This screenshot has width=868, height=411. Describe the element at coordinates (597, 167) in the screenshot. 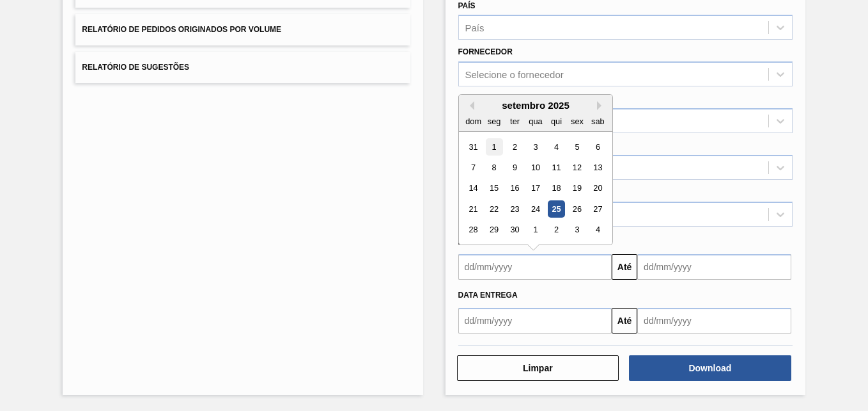

I see `div: Choose sábado, 13 de setembro de 2025` at that location.